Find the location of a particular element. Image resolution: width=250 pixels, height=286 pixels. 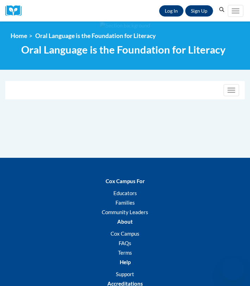

a: Log In is located at coordinates (171, 11).